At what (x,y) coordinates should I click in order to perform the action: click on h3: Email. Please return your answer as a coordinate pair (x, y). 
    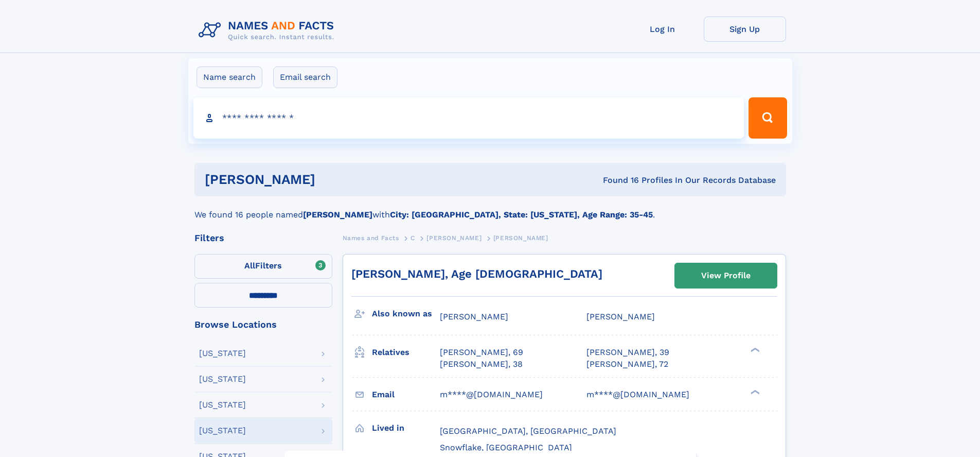
    Looking at the image, I should click on (406, 394).